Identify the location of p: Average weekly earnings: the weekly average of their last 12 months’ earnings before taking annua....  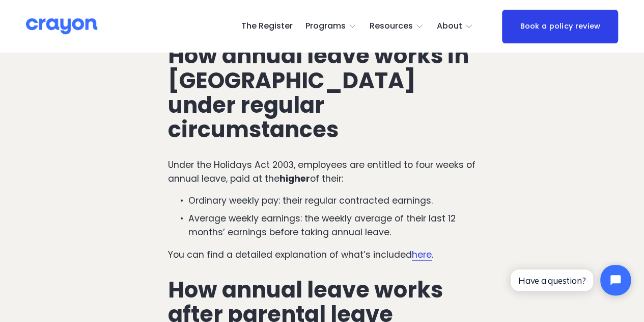
(332, 225).